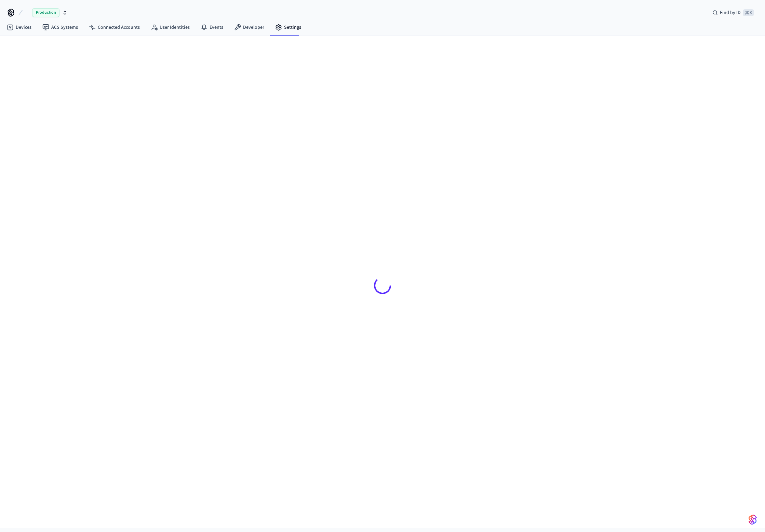  I want to click on a: Settings, so click(288, 28).